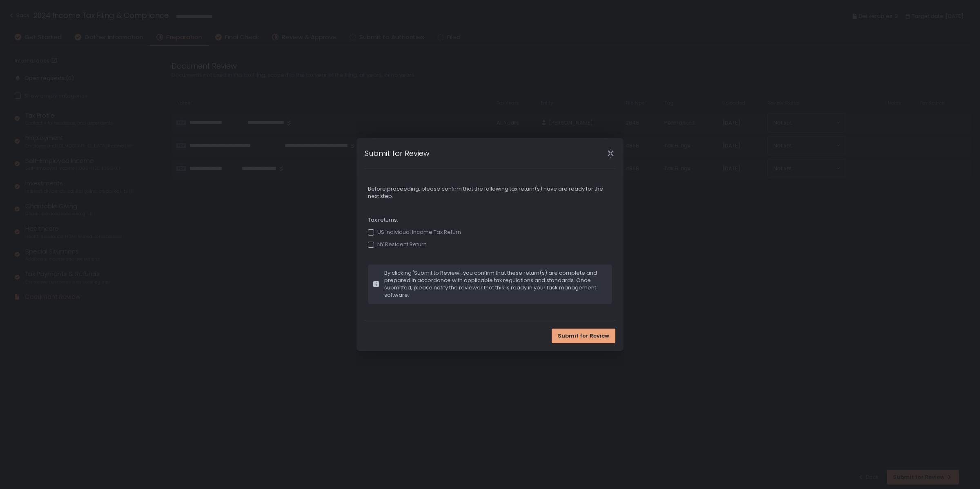 This screenshot has height=489, width=980. What do you see at coordinates (397, 153) in the screenshot?
I see `h1: Submit for Review` at bounding box center [397, 153].